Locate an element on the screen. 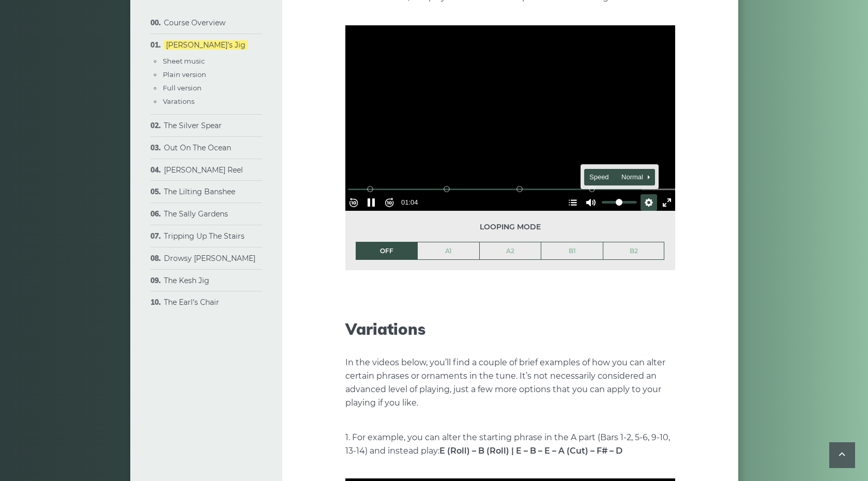 This screenshot has height=481, width=868. a: B1 is located at coordinates (572, 251).